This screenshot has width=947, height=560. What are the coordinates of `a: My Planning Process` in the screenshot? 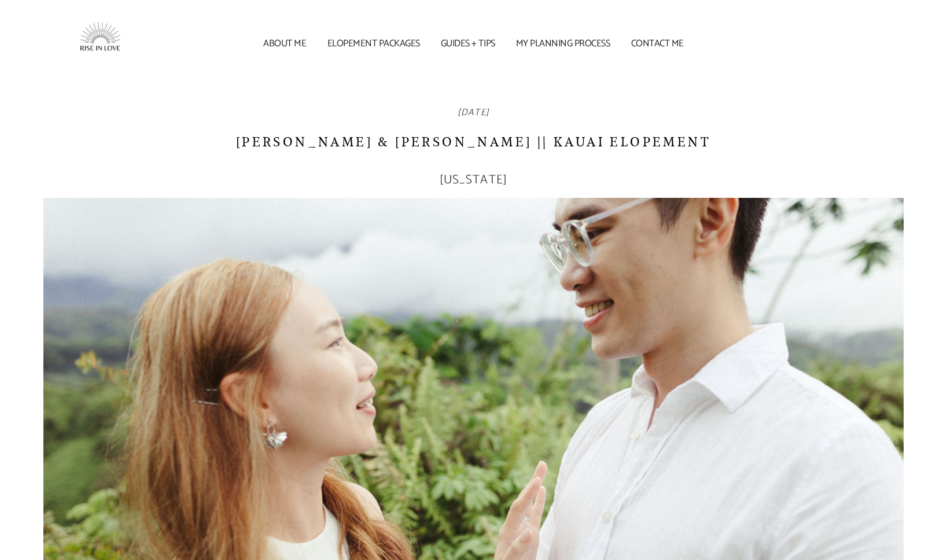 It's located at (563, 44).